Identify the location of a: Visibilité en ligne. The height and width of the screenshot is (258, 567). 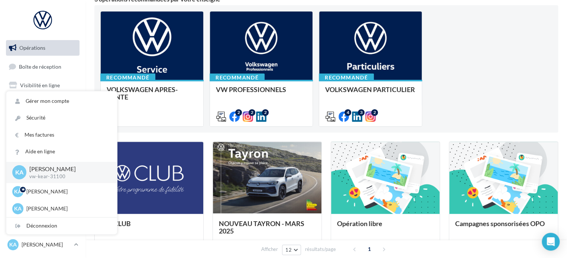
(43, 86).